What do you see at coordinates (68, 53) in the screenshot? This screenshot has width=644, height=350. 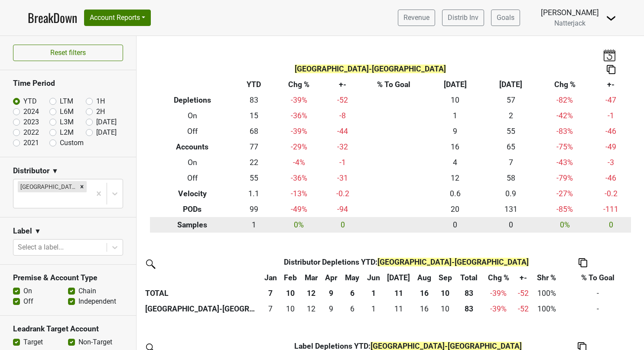 I see `button: Reset filters` at bounding box center [68, 53].